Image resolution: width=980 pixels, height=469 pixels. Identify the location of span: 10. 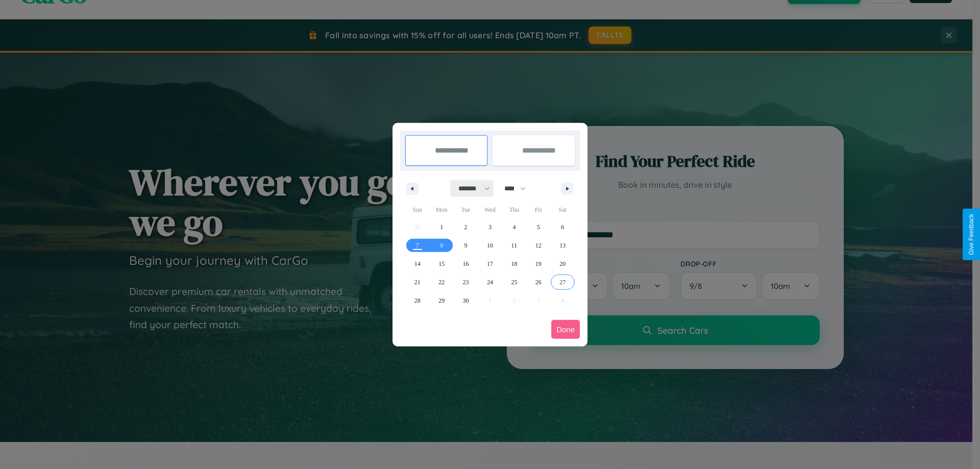
(490, 245).